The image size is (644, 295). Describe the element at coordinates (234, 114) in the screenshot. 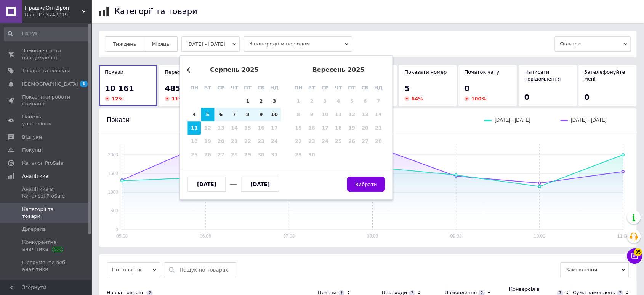

I see `div: Choose четвер, 7-е серпня 2025 р.` at that location.